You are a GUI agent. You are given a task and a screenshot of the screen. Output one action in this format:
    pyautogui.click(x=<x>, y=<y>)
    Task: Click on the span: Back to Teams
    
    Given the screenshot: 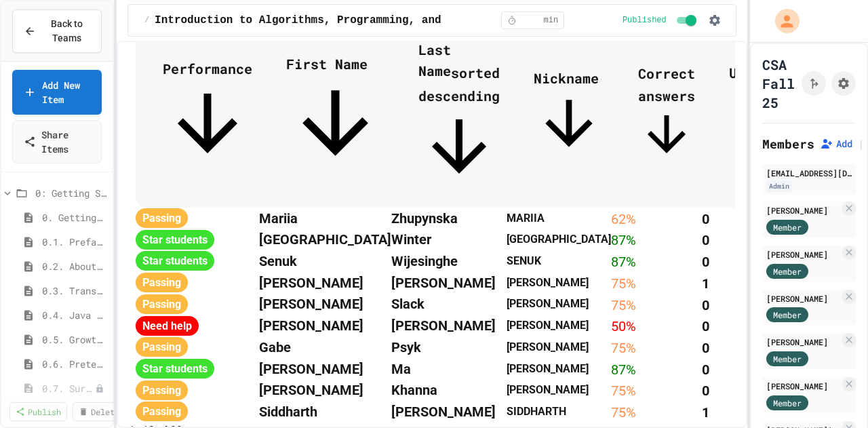 What is the action you would take?
    pyautogui.click(x=67, y=31)
    